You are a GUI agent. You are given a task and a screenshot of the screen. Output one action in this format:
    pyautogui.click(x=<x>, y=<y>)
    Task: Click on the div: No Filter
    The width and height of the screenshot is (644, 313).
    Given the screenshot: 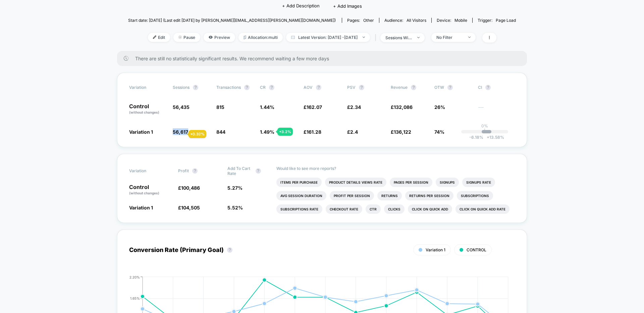 What is the action you would take?
    pyautogui.click(x=450, y=37)
    